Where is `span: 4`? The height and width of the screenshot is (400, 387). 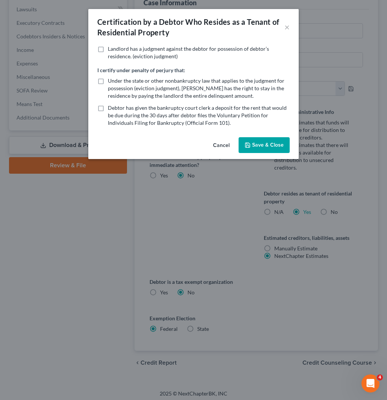
span: 4 is located at coordinates (380, 377).